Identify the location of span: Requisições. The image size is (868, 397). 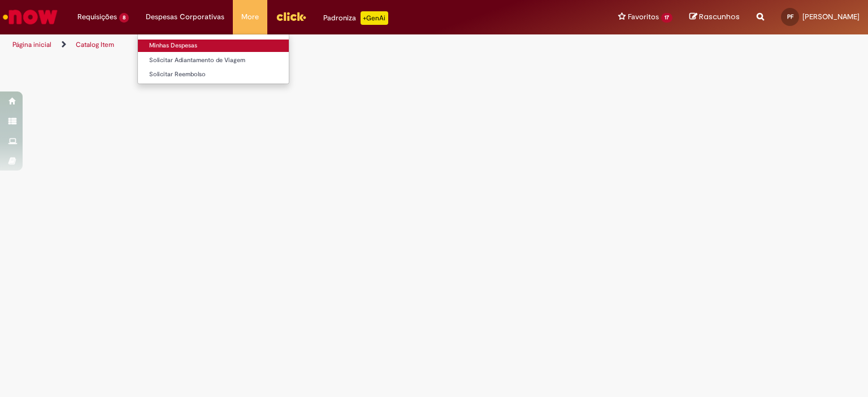
(97, 17).